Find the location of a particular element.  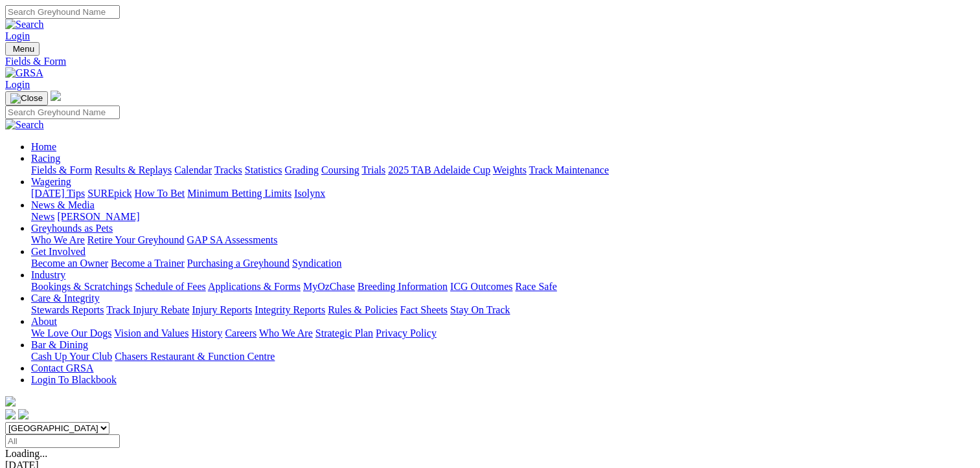

div: Care & Integrity is located at coordinates (503, 310).